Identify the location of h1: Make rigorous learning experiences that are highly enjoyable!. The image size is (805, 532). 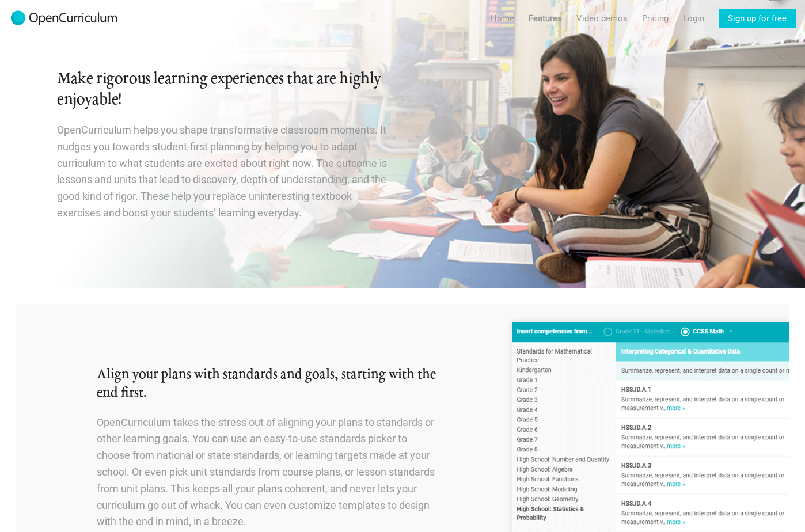
(223, 90).